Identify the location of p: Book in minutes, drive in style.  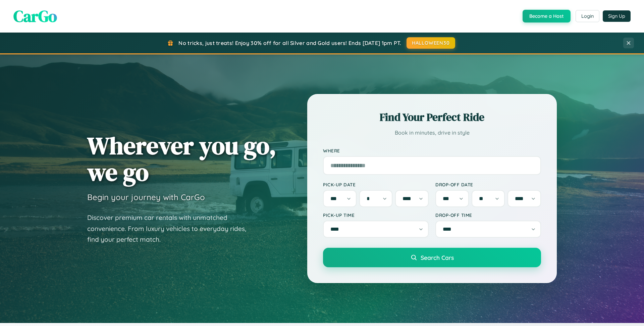
(432, 133).